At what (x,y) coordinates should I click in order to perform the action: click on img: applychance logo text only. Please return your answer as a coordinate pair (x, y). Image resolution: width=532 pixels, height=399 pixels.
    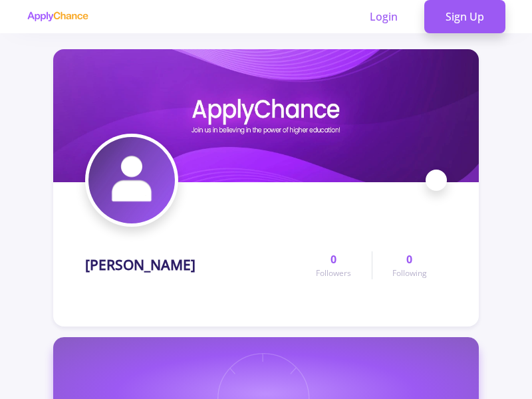
    Looking at the image, I should click on (57, 17).